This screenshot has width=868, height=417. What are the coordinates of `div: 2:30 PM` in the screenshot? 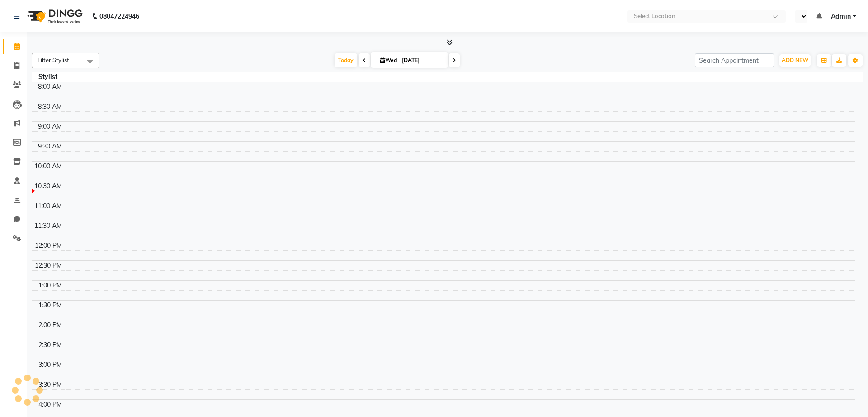 It's located at (50, 345).